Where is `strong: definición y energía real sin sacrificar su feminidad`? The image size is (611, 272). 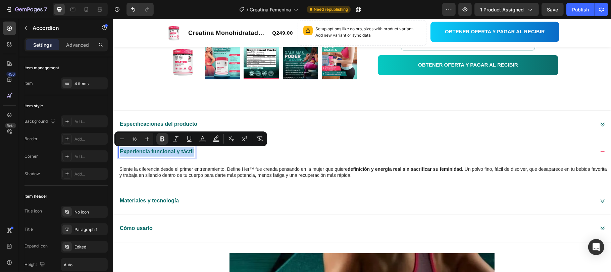
strong: definición y energía real sin sacrificar su feminidad is located at coordinates (292, 150).